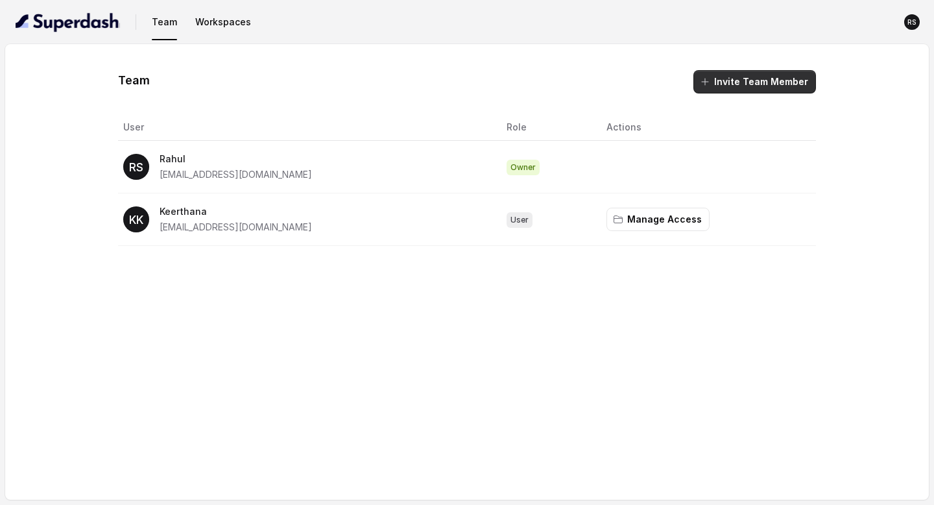  What do you see at coordinates (520, 220) in the screenshot?
I see `span: User` at bounding box center [520, 220].